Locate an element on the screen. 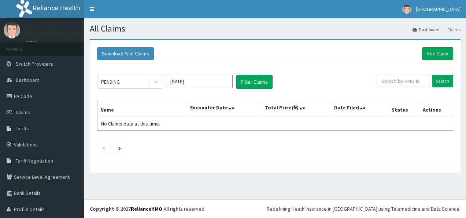 This screenshot has width=466, height=218. span: No Claims data at this time. is located at coordinates (130, 123).